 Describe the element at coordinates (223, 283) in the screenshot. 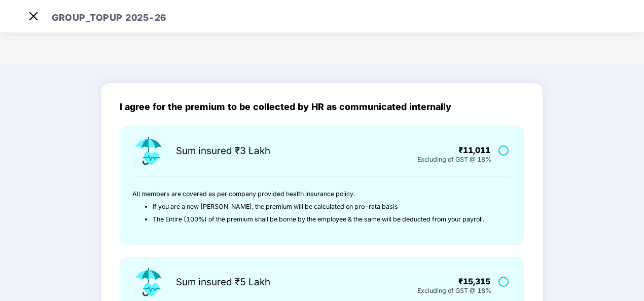

I see `div: Sum insured ₹5 Lakh` at that location.